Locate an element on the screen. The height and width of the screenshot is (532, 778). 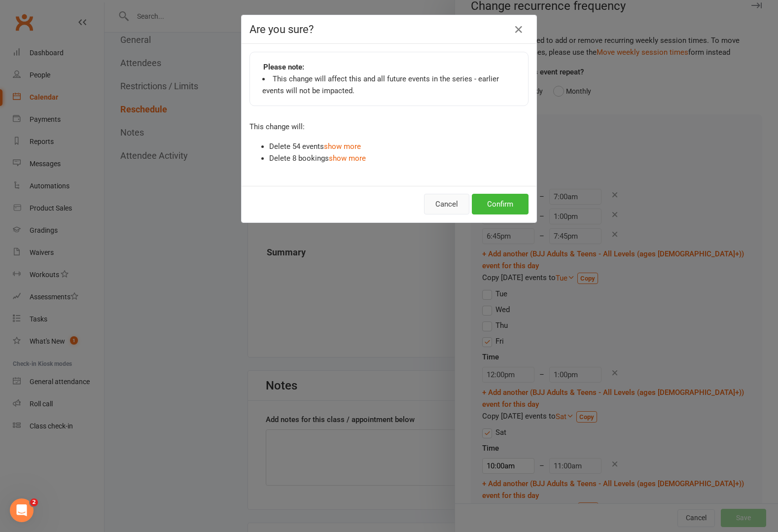
button: Close is located at coordinates (519, 29).